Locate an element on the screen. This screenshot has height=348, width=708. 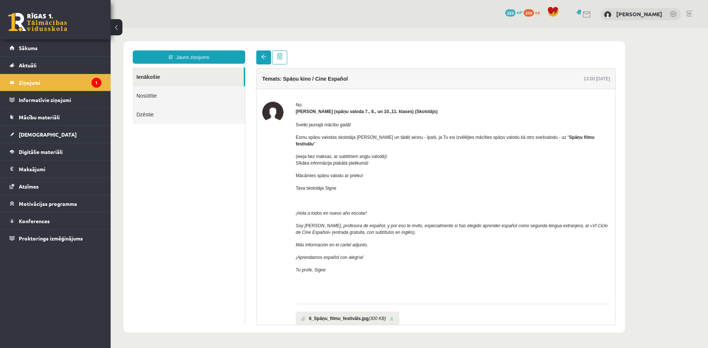
span: Motivācijas programma is located at coordinates (48, 204).